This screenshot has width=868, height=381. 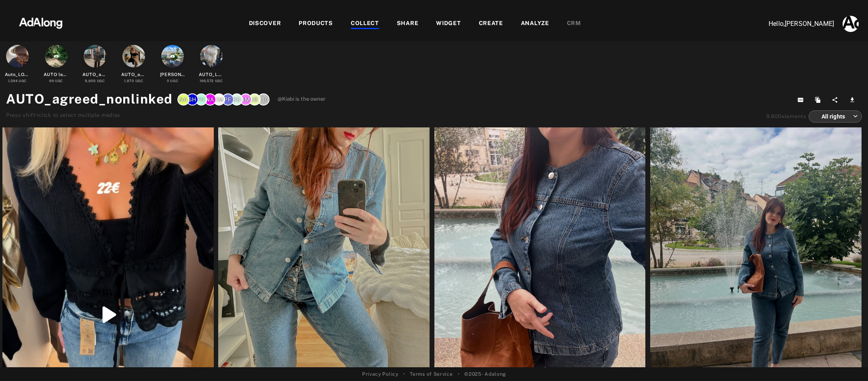 What do you see at coordinates (265, 24) in the screenshot?
I see `div: DISCOVER` at bounding box center [265, 24].